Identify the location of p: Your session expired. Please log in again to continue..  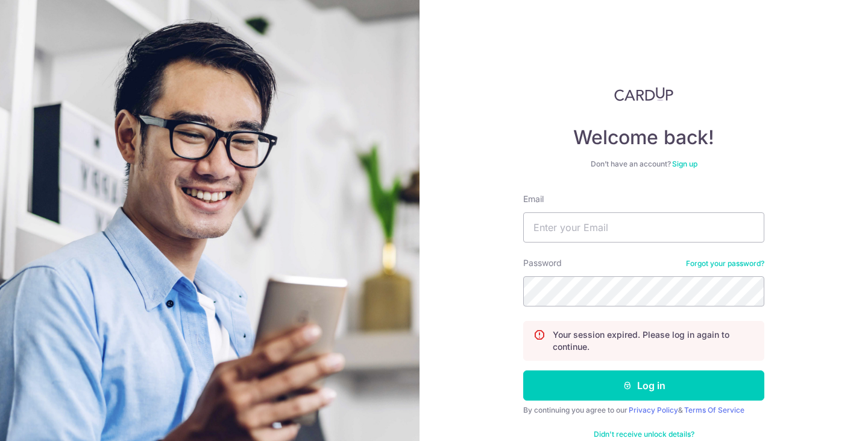
(653, 341).